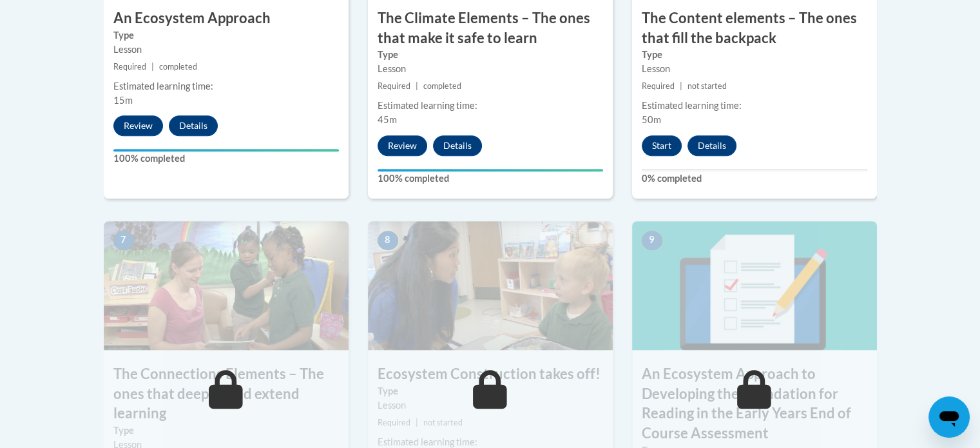 This screenshot has width=980, height=448. I want to click on h3: An Ecosystem Approach, so click(226, 18).